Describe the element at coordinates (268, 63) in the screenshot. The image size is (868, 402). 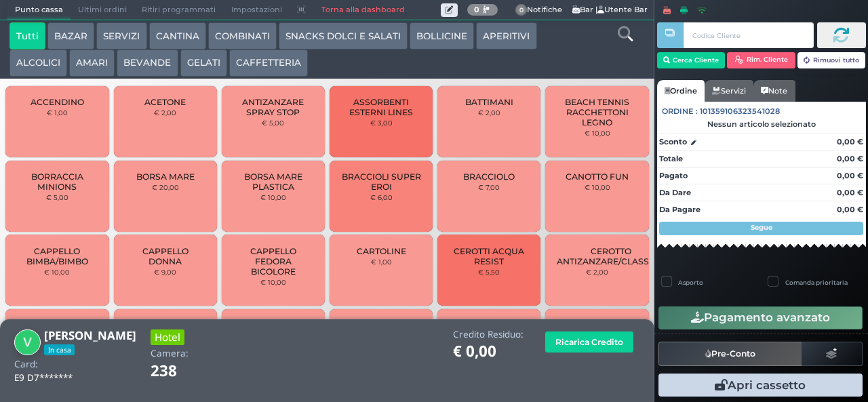
I see `button: CAFFETTERIA` at that location.